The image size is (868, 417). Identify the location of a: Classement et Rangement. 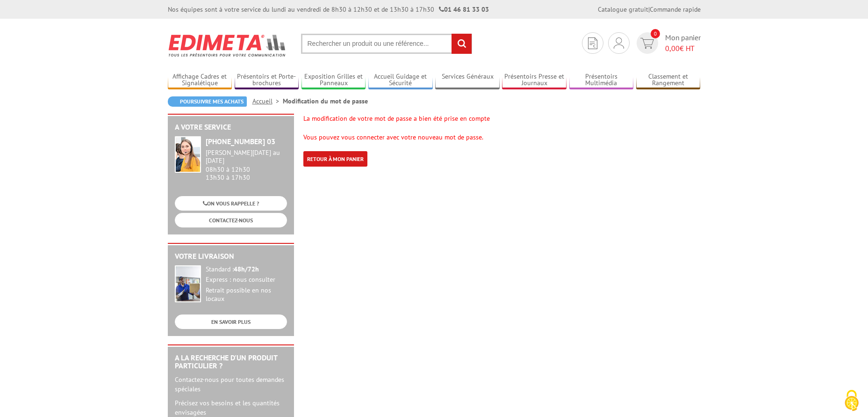
(669, 80).